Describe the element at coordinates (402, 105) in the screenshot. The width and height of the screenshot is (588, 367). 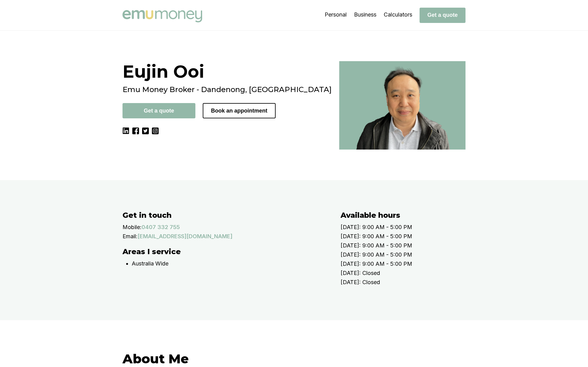
I see `img: Best broker in Dandenong, VIC - Eujin Ooi` at that location.